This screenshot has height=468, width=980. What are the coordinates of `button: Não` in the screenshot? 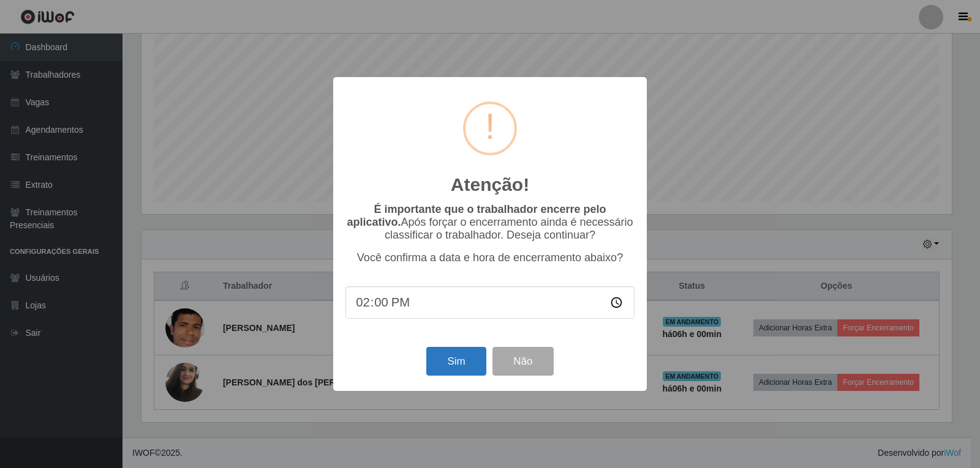 It's located at (522, 361).